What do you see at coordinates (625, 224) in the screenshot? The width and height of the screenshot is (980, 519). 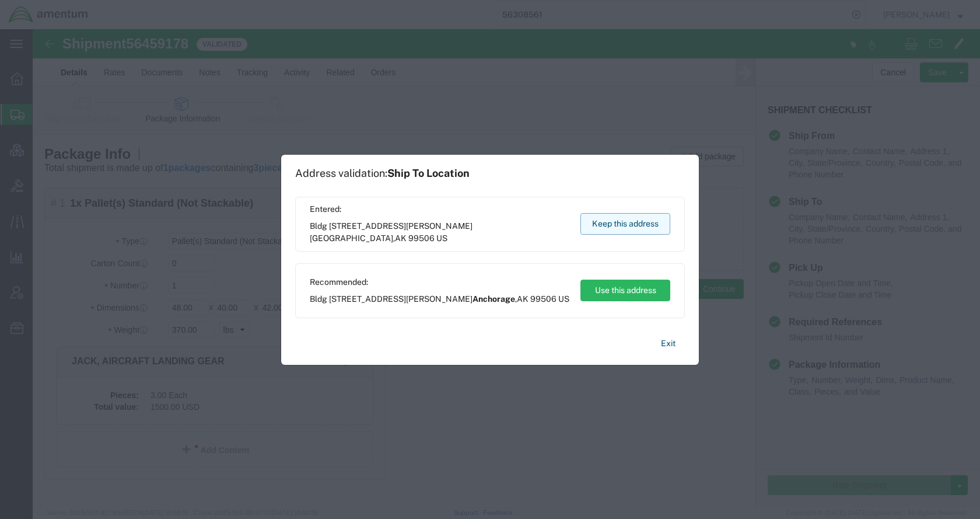 I see `button: Keep this address` at bounding box center [625, 224].